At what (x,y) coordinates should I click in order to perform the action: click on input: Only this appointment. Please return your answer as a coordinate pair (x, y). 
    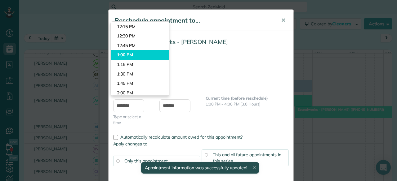
    Looking at the image, I should click on (118, 161).